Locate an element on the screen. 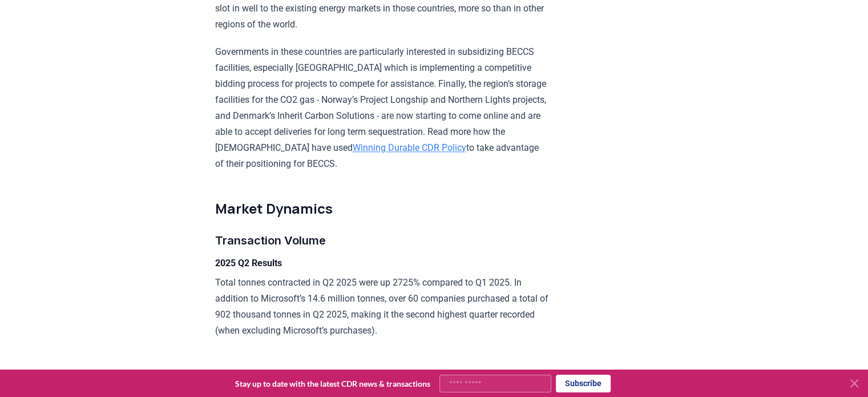 The image size is (868, 397). h3: Transaction Volume is located at coordinates (382, 240).